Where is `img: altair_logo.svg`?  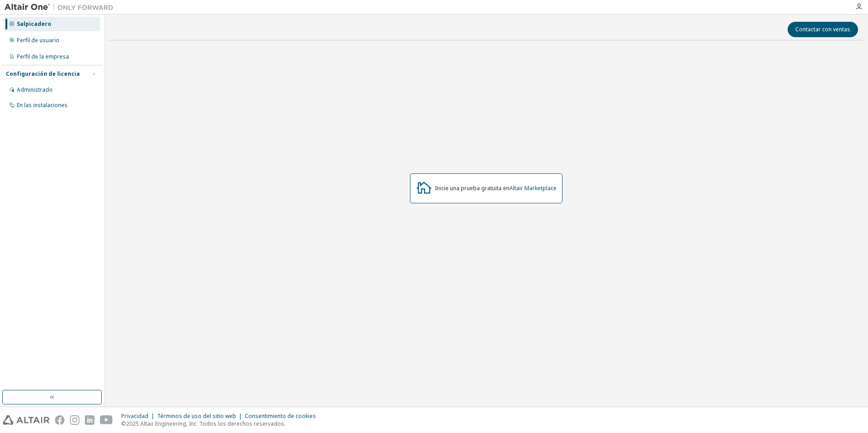
img: altair_logo.svg is located at coordinates (26, 419).